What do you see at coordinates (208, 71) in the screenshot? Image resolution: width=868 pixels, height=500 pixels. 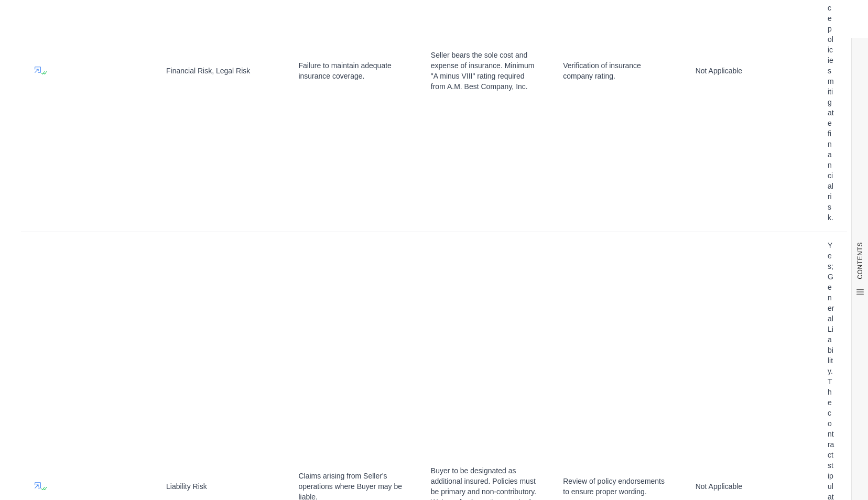 I see `span: Financial Risk, Legal Risk` at bounding box center [208, 71].